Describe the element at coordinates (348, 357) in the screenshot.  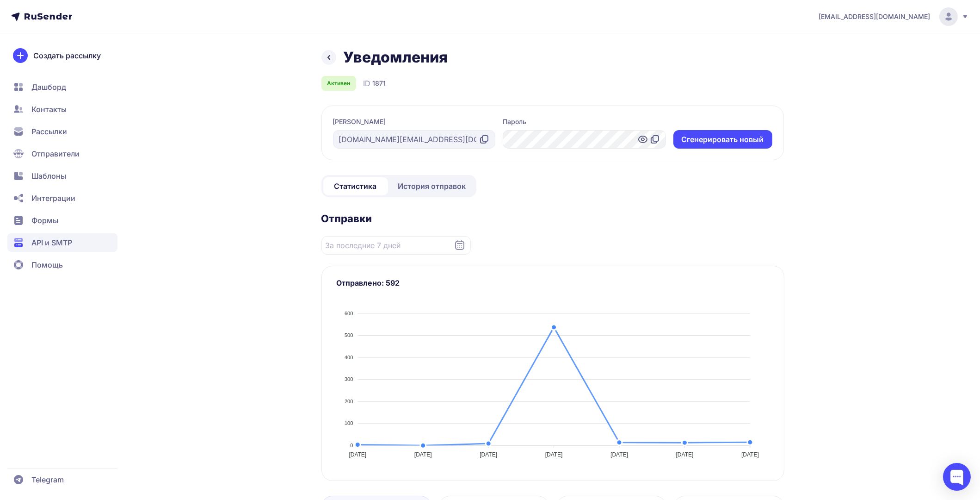
I see `tspan: 400` at that location.